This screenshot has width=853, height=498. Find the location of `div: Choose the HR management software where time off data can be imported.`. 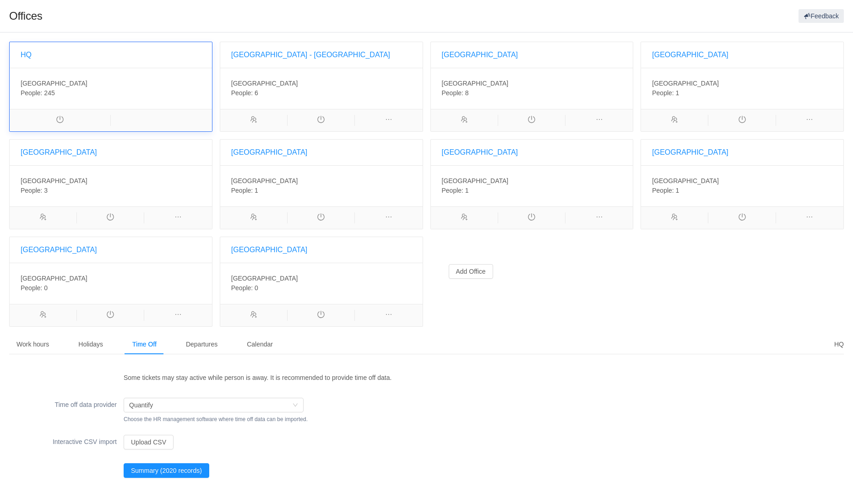

div: Choose the HR management software where time off data can be imported. is located at coordinates (483, 419).